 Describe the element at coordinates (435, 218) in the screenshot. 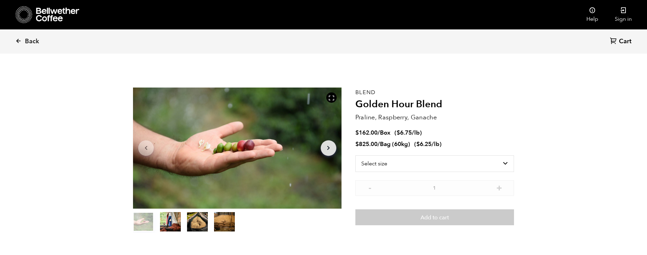

I see `button: Add to cart` at that location.